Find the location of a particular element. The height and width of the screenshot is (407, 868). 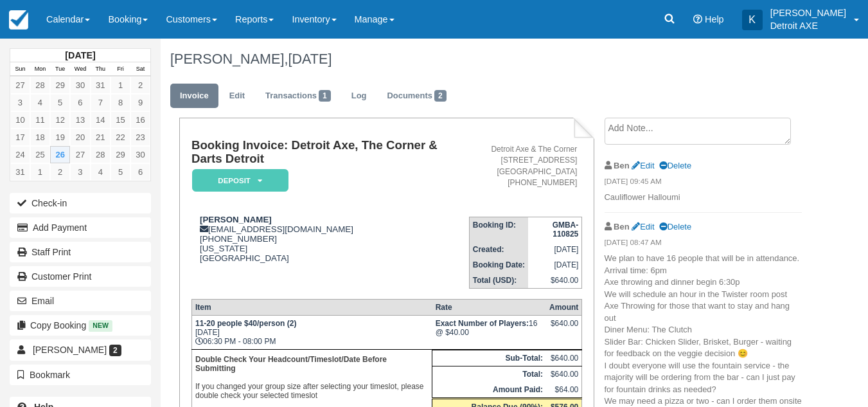

a: 27 is located at coordinates (80, 154).